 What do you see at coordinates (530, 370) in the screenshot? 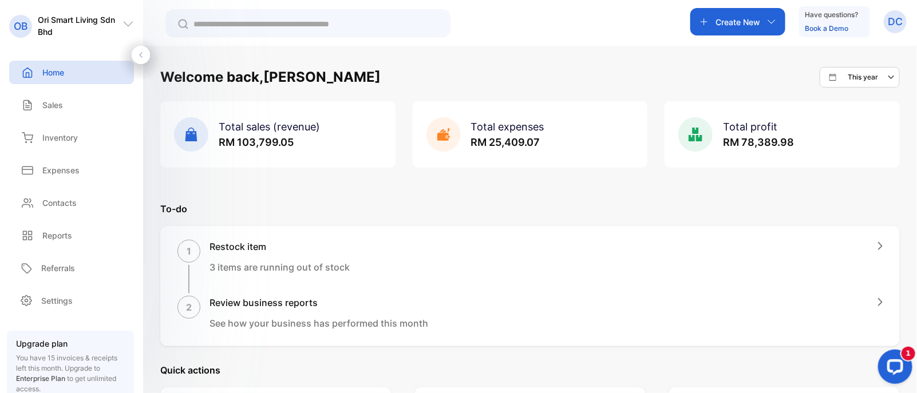
I see `p: Quick actions` at bounding box center [530, 370].